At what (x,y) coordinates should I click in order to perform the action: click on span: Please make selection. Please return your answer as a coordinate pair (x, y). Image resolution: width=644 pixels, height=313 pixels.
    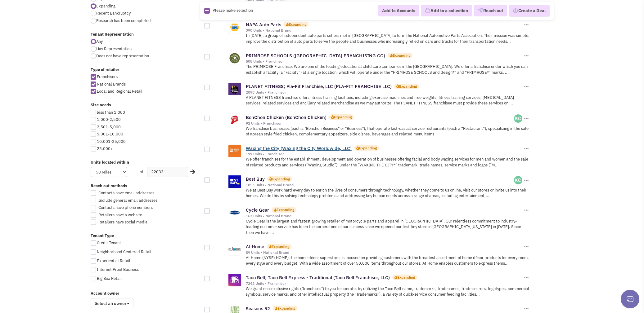
    Looking at the image, I should click on (233, 10).